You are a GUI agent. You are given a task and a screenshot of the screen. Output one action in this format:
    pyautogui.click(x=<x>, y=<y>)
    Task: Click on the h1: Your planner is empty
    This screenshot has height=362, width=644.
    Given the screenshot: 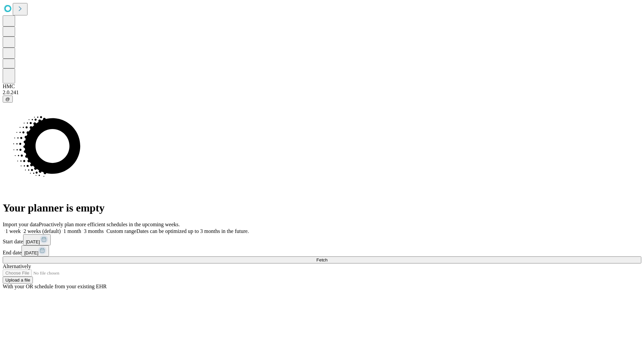 What is the action you would take?
    pyautogui.click(x=322, y=208)
    